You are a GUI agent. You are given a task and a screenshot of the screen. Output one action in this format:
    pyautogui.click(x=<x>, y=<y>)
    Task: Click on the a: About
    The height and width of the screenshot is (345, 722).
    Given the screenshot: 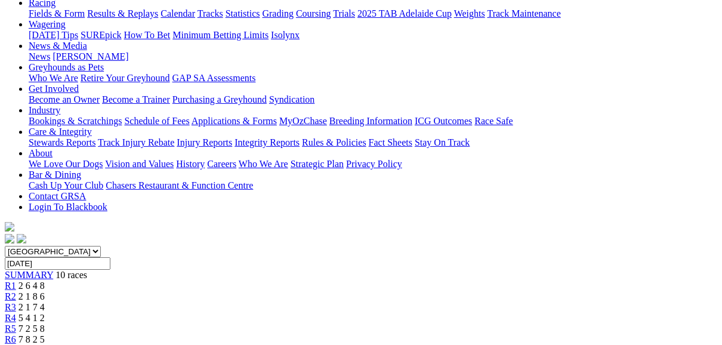 What is the action you would take?
    pyautogui.click(x=41, y=153)
    